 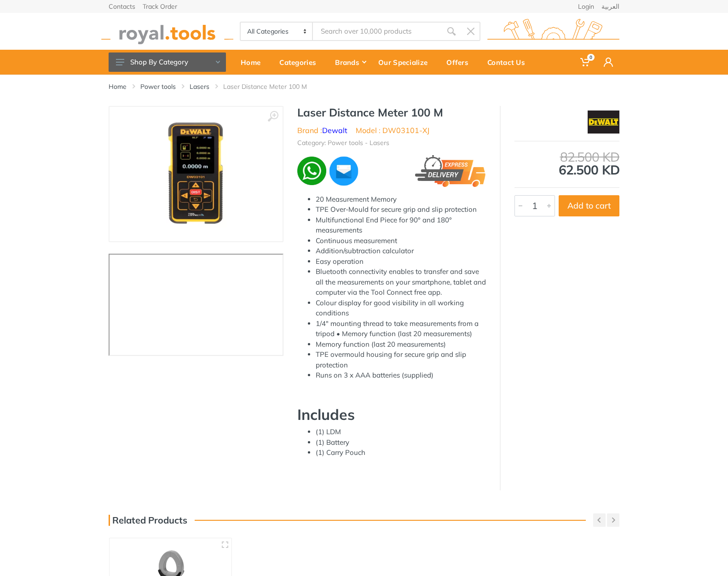 I want to click on li: Brand :, so click(x=322, y=130).